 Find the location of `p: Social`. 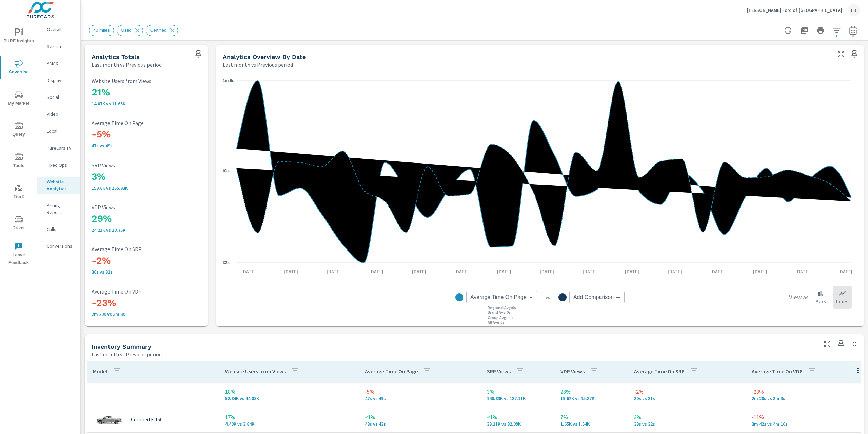

p: Social is located at coordinates (61, 97).